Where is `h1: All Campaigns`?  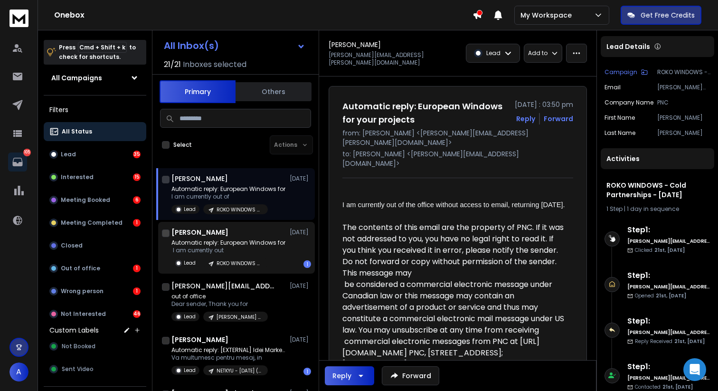
h1: All Campaigns is located at coordinates (76, 78).